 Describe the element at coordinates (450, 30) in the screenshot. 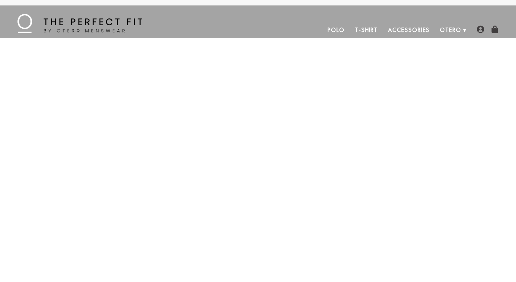

I see `a: Otero` at that location.